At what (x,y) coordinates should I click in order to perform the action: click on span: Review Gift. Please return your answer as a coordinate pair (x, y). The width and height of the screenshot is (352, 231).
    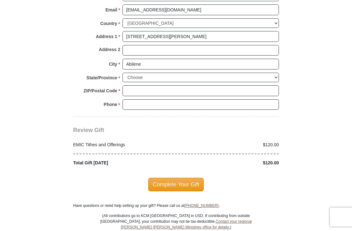
    Looking at the image, I should click on (89, 130).